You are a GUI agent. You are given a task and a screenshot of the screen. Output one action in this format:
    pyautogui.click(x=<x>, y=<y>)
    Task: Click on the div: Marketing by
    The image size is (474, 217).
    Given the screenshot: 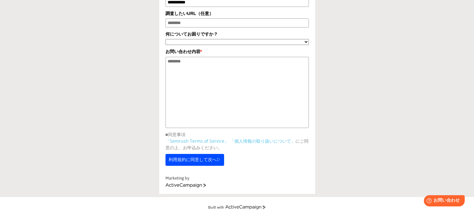 What is the action you would take?
    pyautogui.click(x=237, y=178)
    